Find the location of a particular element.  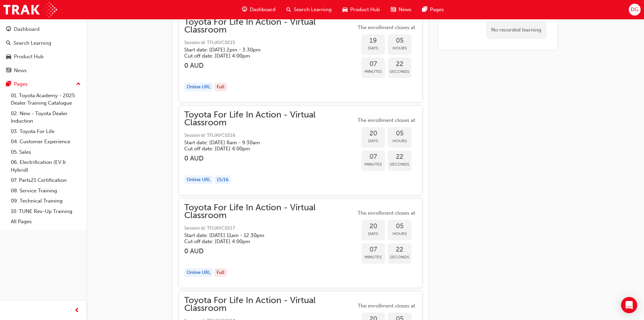

div: No recorded learning is located at coordinates (516, 30).